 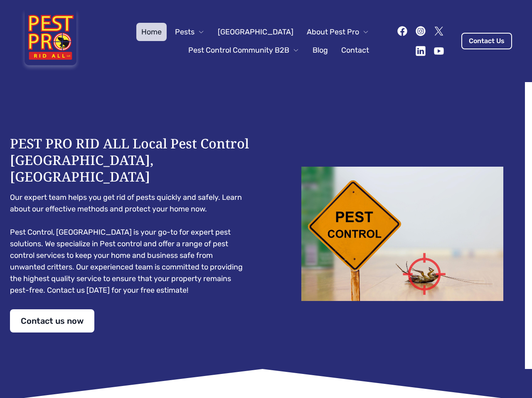 I want to click on a: Home, so click(x=151, y=32).